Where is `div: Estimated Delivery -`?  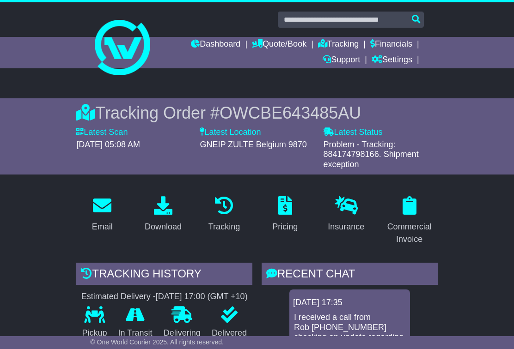
div: Estimated Delivery - is located at coordinates (164, 297).